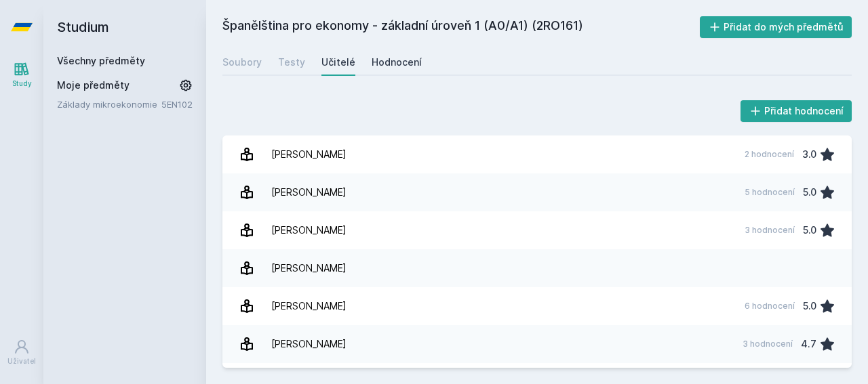  I want to click on a: Soubory, so click(242, 62).